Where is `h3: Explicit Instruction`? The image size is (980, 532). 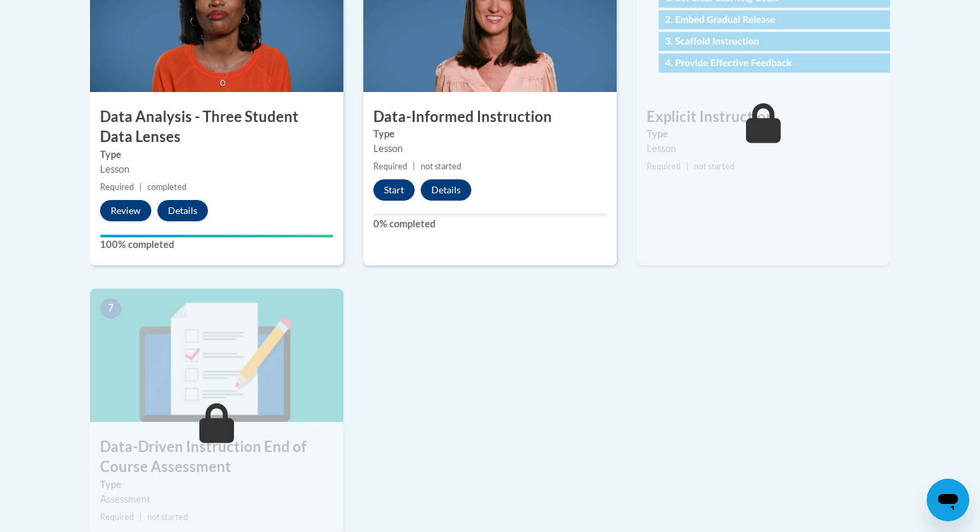
h3: Explicit Instruction is located at coordinates (763, 117).